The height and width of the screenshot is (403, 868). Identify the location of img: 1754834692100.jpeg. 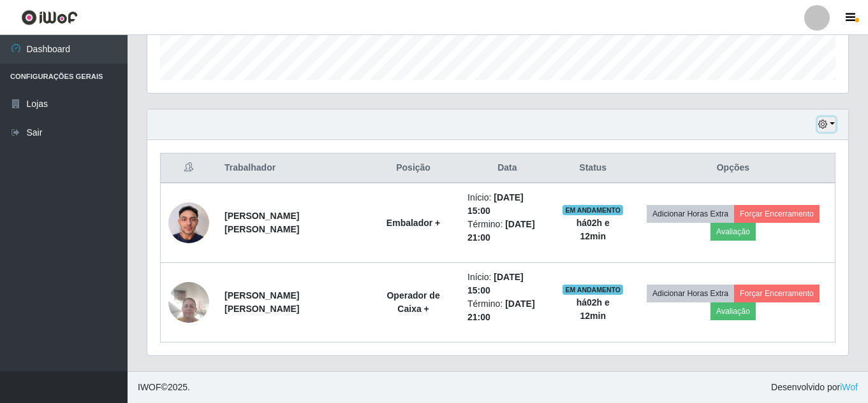
(189, 222).